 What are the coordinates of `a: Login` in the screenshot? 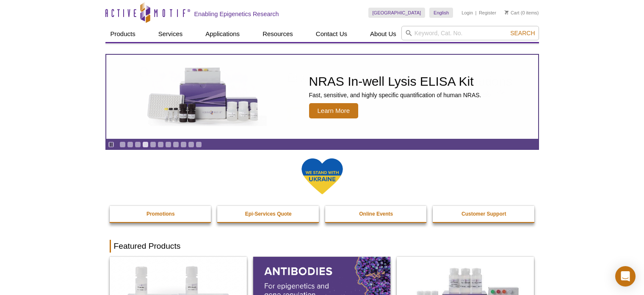 It's located at (467, 12).